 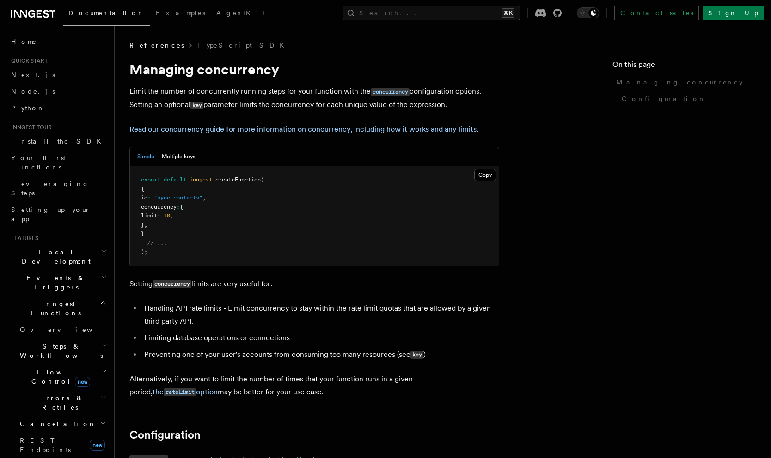 I want to click on button: Copy, so click(x=485, y=175).